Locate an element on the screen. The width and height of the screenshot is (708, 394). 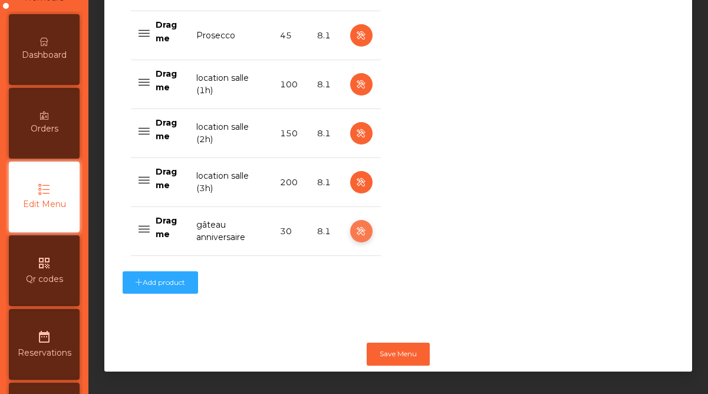
td: gâteau anniversaire is located at coordinates (231, 231).